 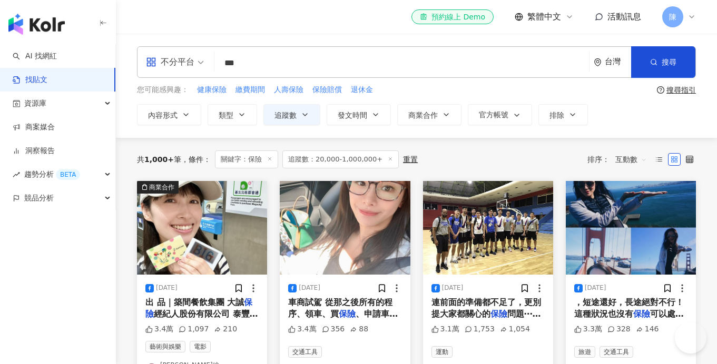 What do you see at coordinates (669, 62) in the screenshot?
I see `span: 搜尋` at bounding box center [669, 62].